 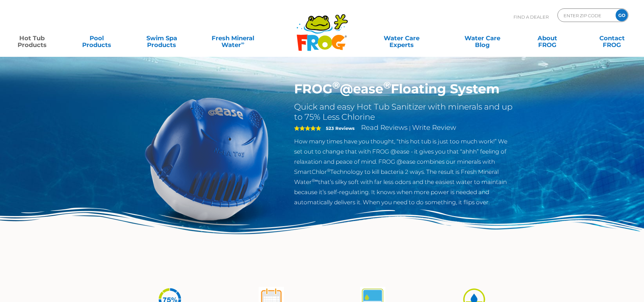 I want to click on input: Zip Code Form, so click(x=585, y=15).